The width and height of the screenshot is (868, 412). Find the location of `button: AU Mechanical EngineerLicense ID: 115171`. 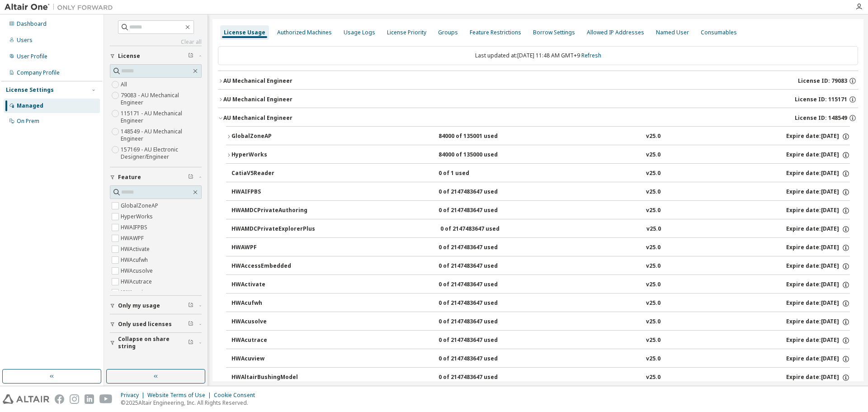

button: AU Mechanical EngineerLicense ID: 115171 is located at coordinates (538, 100).